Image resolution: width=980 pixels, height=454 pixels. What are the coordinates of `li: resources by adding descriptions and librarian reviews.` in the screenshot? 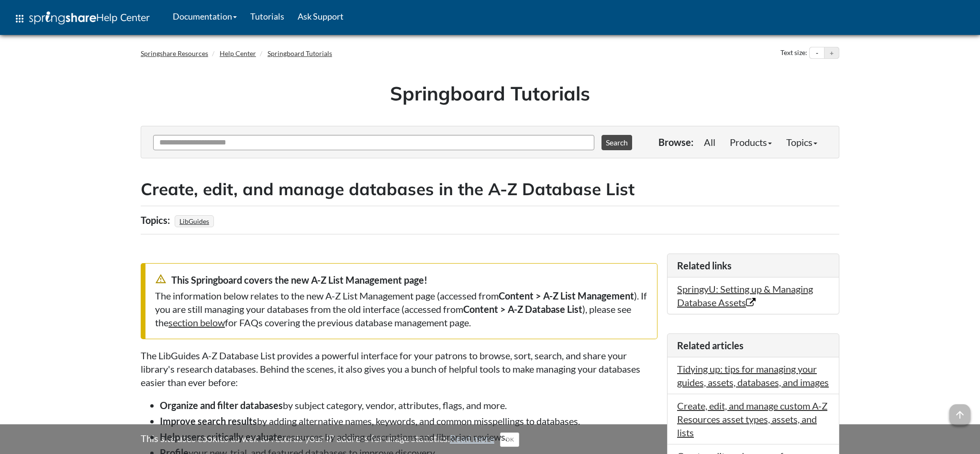 It's located at (409, 437).